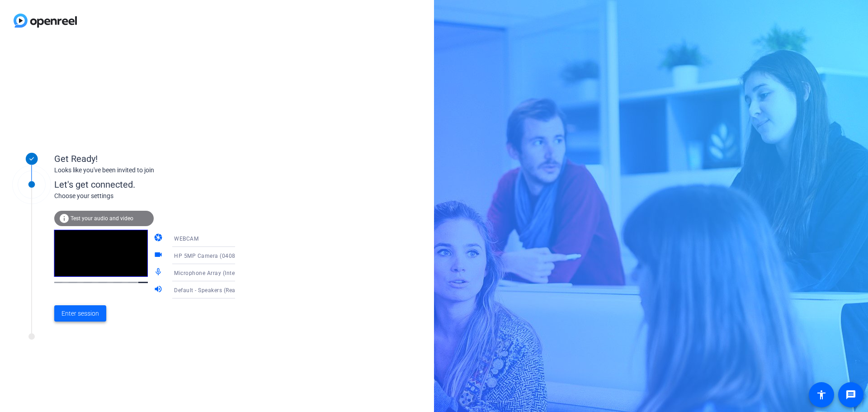 Image resolution: width=868 pixels, height=412 pixels. What do you see at coordinates (159, 238) in the screenshot?
I see `mat-icon: camera` at bounding box center [159, 238].